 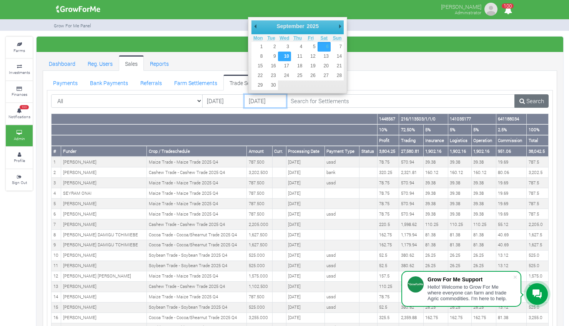 What do you see at coordinates (151, 82) in the screenshot?
I see `a: Referrals` at bounding box center [151, 82].